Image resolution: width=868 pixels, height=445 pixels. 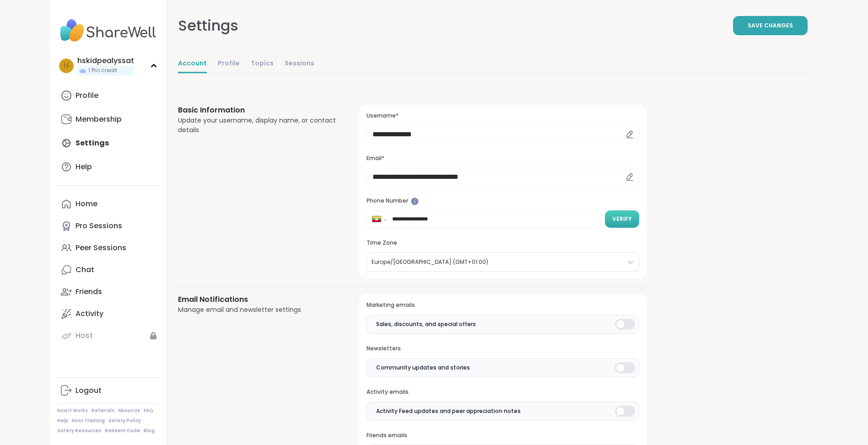 I want to click on h3: Newsletters, so click(x=502, y=348).